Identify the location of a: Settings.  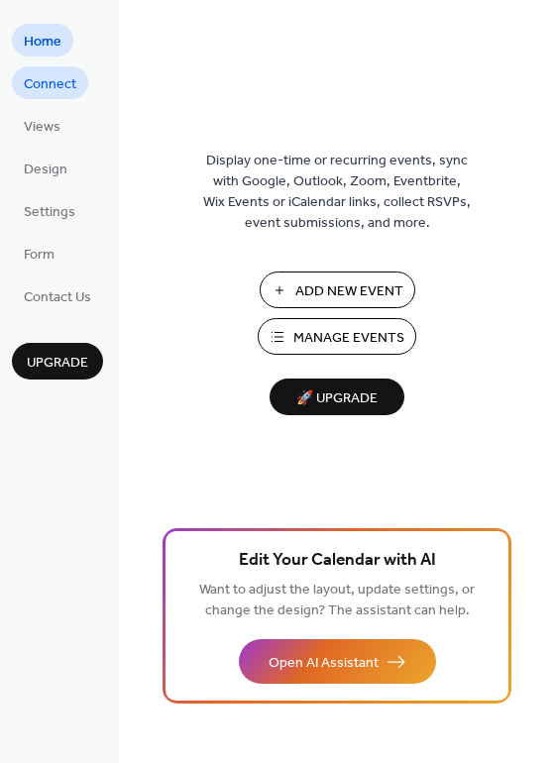
(50, 210).